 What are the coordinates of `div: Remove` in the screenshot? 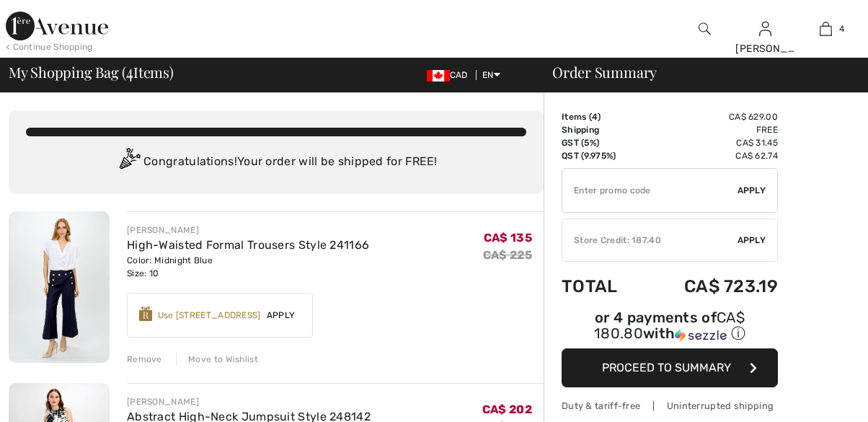 It's located at (144, 359).